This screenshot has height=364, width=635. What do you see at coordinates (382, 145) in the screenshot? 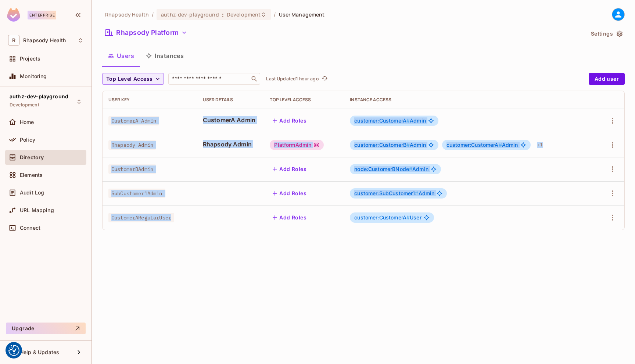
I see `span: customer:CustomerB` at bounding box center [382, 145].